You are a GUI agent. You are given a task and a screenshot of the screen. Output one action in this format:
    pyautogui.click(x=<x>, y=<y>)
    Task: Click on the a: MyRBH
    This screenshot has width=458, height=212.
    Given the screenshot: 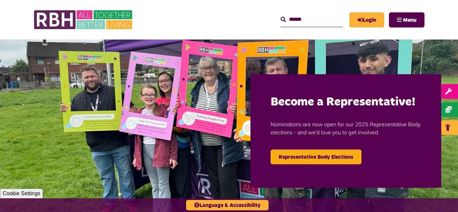 What is the action you would take?
    pyautogui.click(x=367, y=20)
    